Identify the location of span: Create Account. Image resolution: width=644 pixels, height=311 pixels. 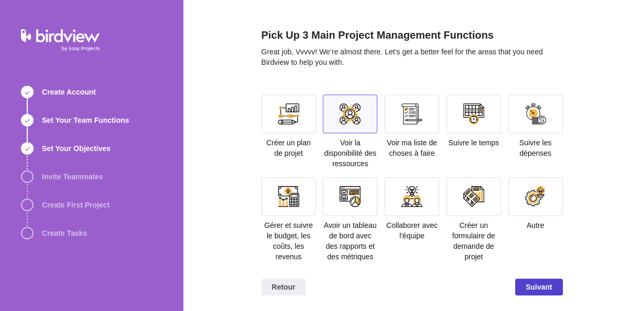
(69, 92).